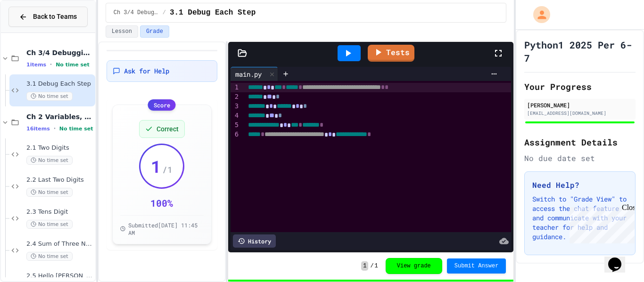 Image resolution: width=644 pixels, height=282 pixels. What do you see at coordinates (155, 32) in the screenshot?
I see `button: Grade` at bounding box center [155, 32].